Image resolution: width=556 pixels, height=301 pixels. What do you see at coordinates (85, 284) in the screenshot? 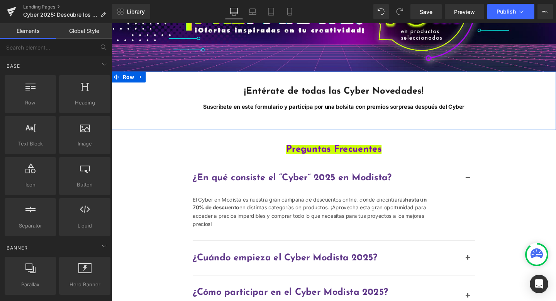
I see `span: Hero Banner` at bounding box center [85, 284].